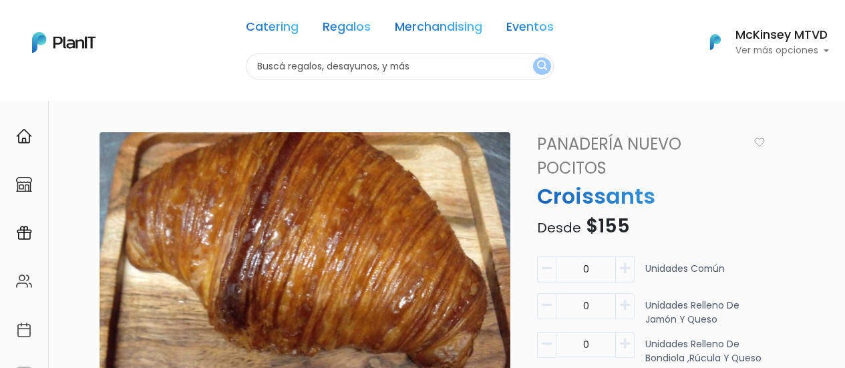 This screenshot has width=845, height=368. Describe the element at coordinates (559, 228) in the screenshot. I see `span: Desde` at that location.